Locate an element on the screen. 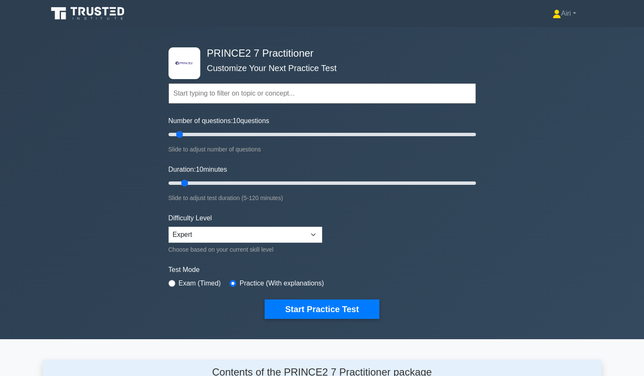 Image resolution: width=644 pixels, height=376 pixels. button: Start Practice Test is located at coordinates (322, 310).